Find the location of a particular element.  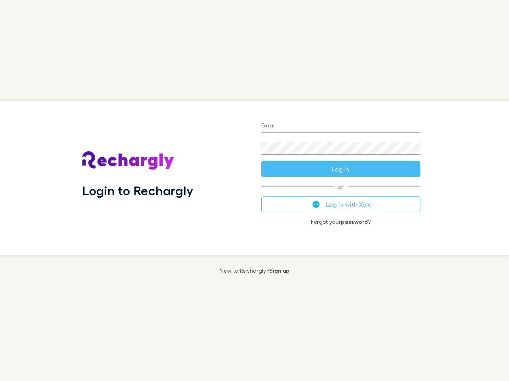

img: Xero's logo is located at coordinates (316, 205).